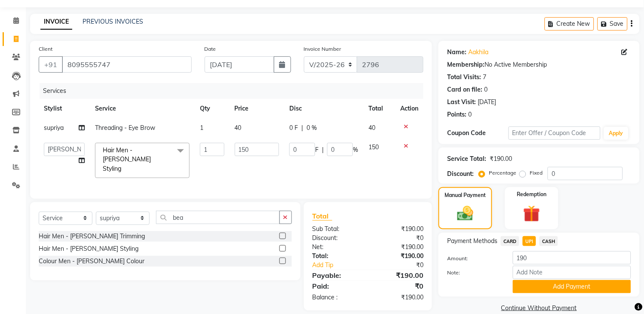  I want to click on button: Create New, so click(569, 24).